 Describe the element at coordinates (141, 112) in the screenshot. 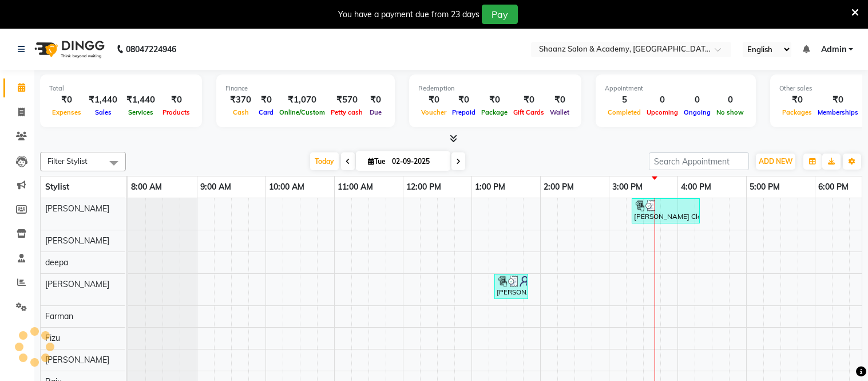

I see `span: Services` at that location.